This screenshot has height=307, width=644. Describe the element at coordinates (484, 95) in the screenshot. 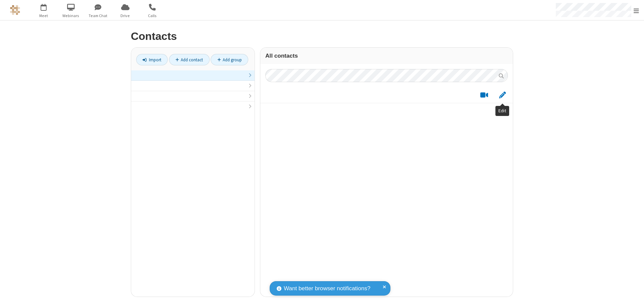

I see `button: Start a video meeting` at that location.